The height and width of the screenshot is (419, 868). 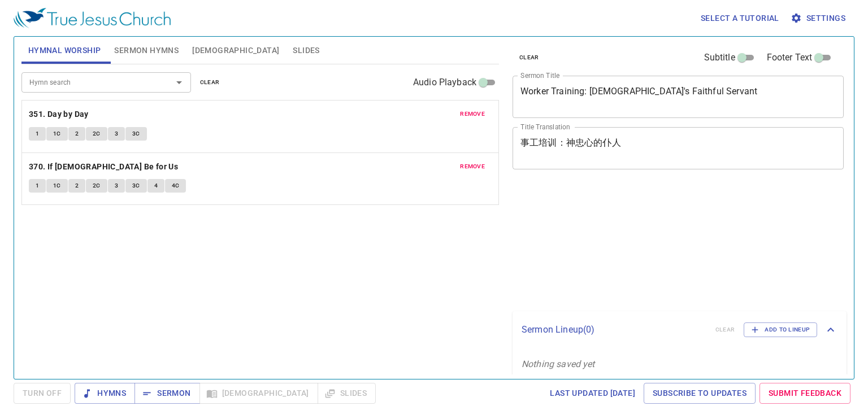 I want to click on button: Select a tutorial, so click(x=739, y=18).